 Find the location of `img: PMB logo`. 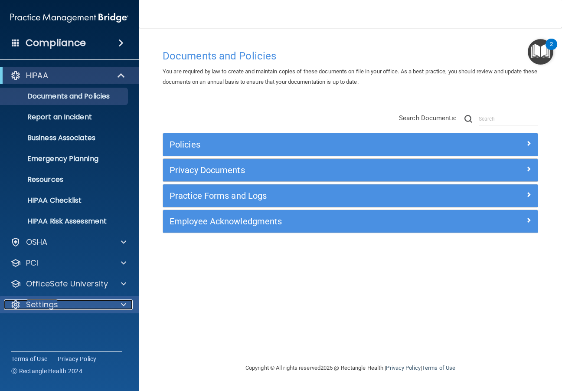

img: PMB logo is located at coordinates (69, 18).